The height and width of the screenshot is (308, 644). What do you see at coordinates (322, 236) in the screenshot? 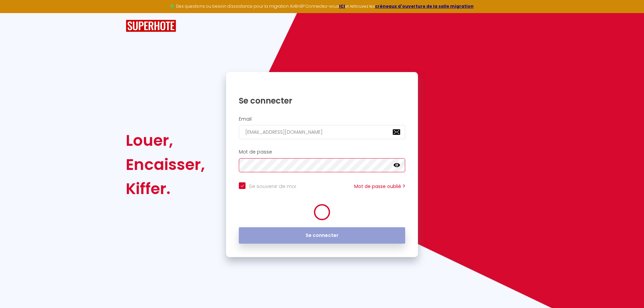
I see `button: Se connecter` at bounding box center [322, 236].